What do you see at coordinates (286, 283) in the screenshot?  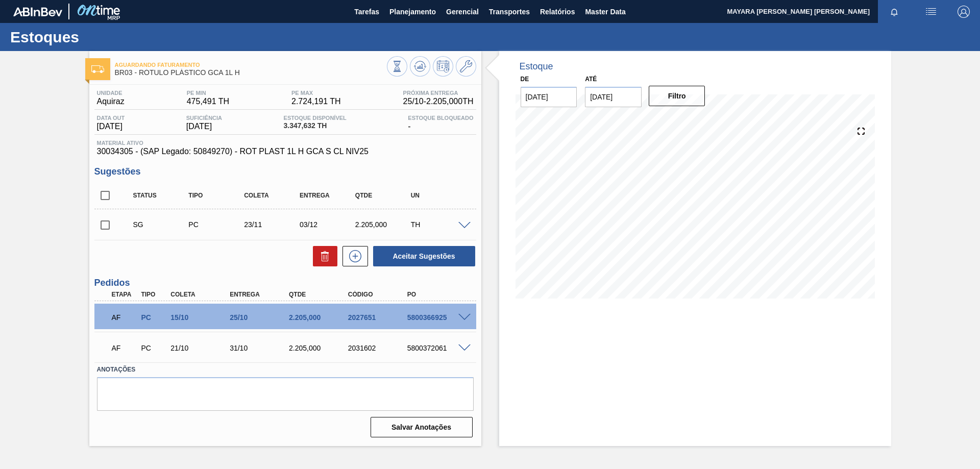 I see `h3: Pedidos` at bounding box center [286, 283].